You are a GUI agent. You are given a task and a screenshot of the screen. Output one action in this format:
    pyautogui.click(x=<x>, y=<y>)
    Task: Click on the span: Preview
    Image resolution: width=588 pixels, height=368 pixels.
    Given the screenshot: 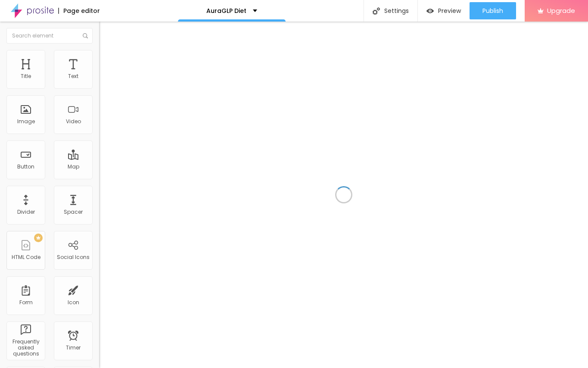 What is the action you would take?
    pyautogui.click(x=449, y=11)
    